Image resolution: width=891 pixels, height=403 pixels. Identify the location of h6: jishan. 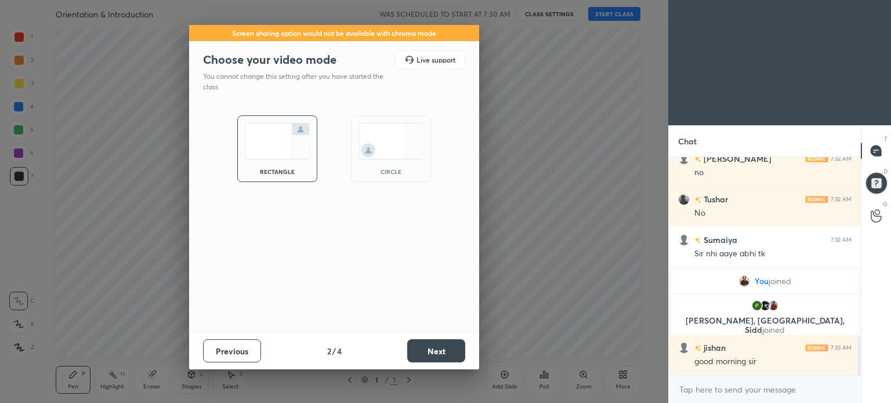
(714, 348).